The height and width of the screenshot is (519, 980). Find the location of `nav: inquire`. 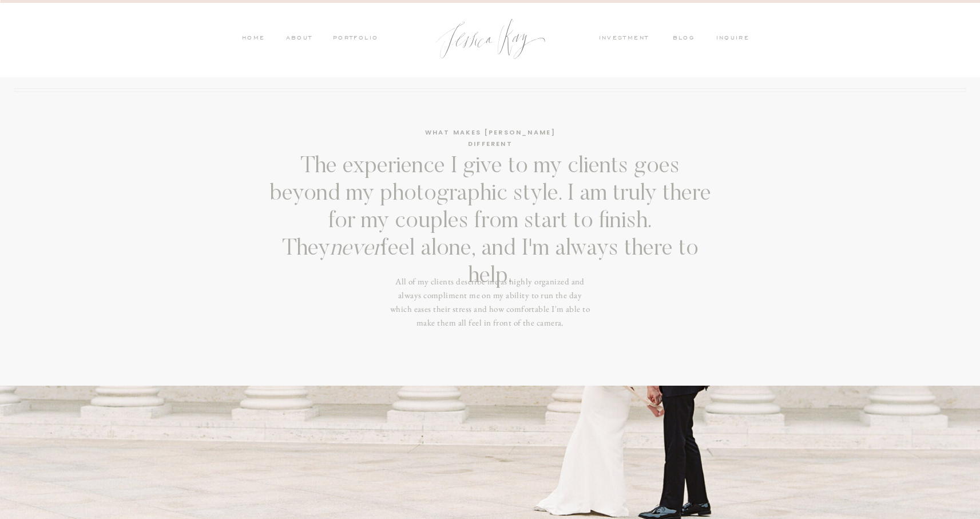

nav: inquire is located at coordinates (736, 39).